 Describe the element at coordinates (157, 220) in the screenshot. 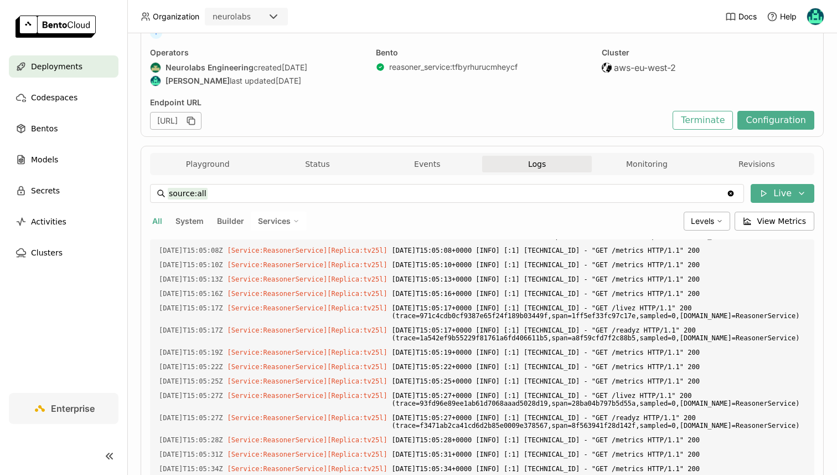

I see `span: All` at that location.